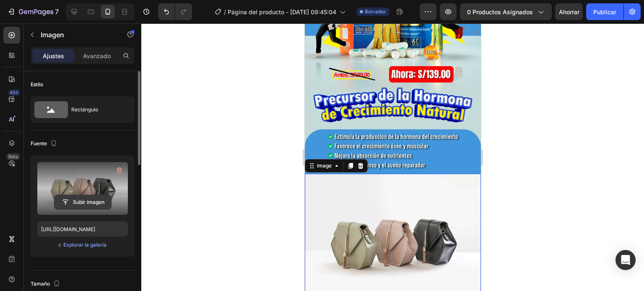 Image resolution: width=644 pixels, height=291 pixels. What do you see at coordinates (40, 283) in the screenshot?
I see `font: Tamaño` at bounding box center [40, 283].